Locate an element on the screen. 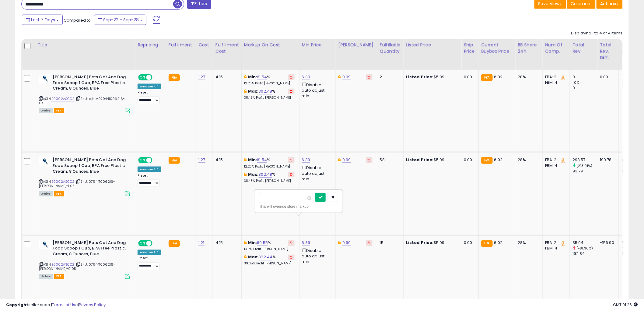 This screenshot has height=311, width=644. div: Ship Price is located at coordinates (470, 48).